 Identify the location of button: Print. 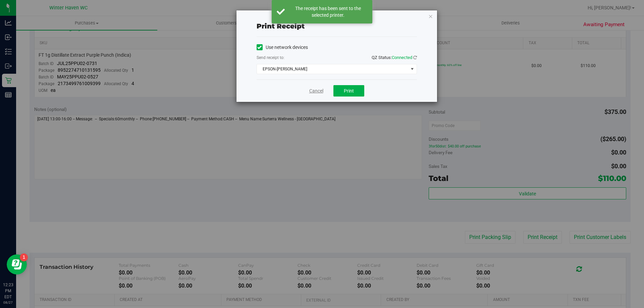
(348, 91).